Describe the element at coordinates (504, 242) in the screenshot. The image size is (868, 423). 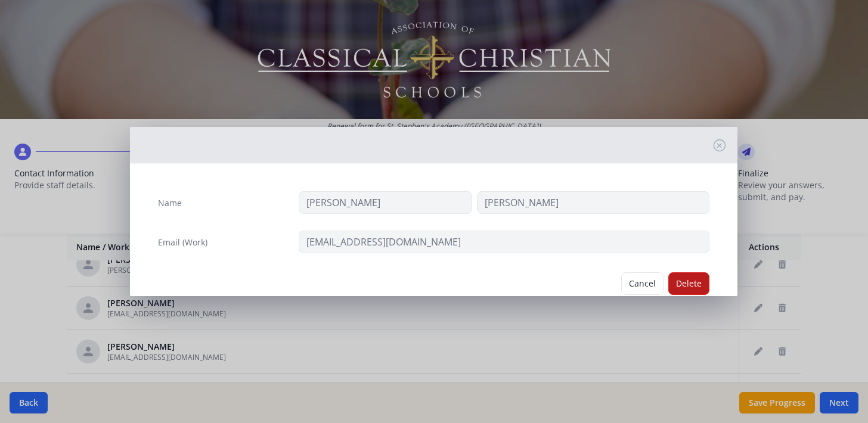
I see `input: contact@site.com` at that location.